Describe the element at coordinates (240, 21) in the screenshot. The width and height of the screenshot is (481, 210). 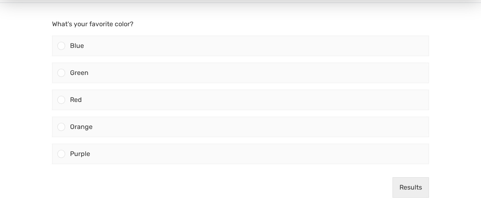
I see `p: What's your favorite color?` at that location.